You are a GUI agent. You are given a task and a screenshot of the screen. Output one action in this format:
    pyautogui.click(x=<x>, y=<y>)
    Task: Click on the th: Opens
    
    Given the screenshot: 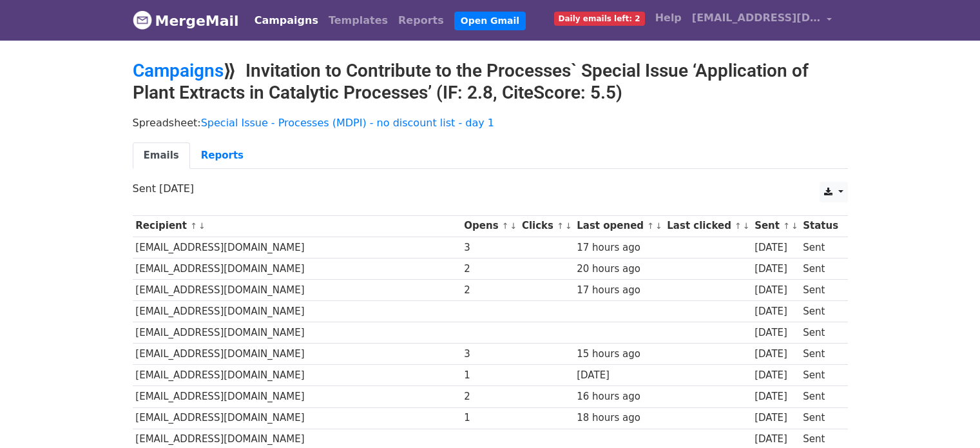 What is the action you would take?
    pyautogui.click(x=490, y=226)
    